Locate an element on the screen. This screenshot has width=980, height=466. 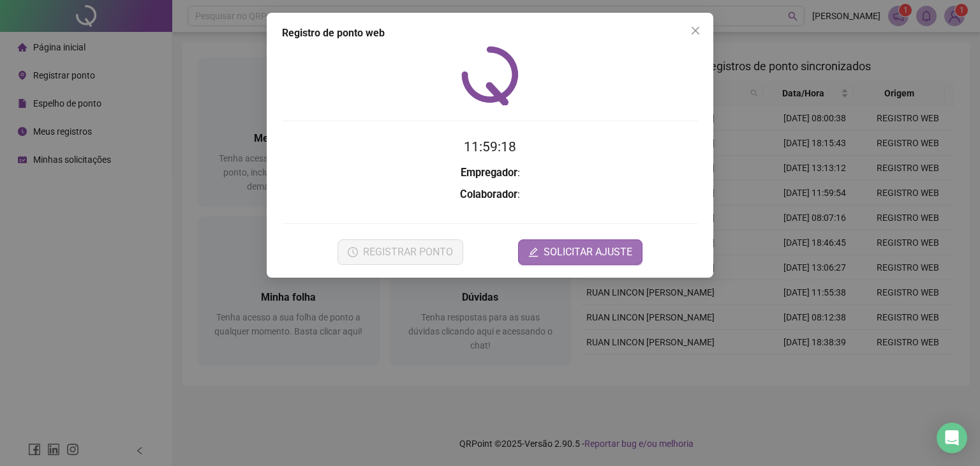
button: Close is located at coordinates (696, 31).